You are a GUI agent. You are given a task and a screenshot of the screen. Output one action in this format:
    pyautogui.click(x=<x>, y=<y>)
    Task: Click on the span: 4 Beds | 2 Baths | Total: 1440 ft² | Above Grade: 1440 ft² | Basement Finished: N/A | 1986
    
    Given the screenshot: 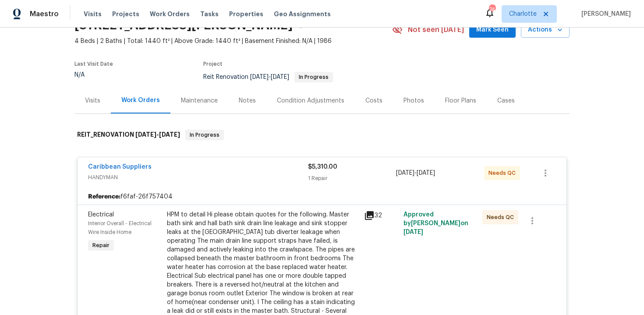 What is the action you would take?
    pyautogui.click(x=233, y=41)
    